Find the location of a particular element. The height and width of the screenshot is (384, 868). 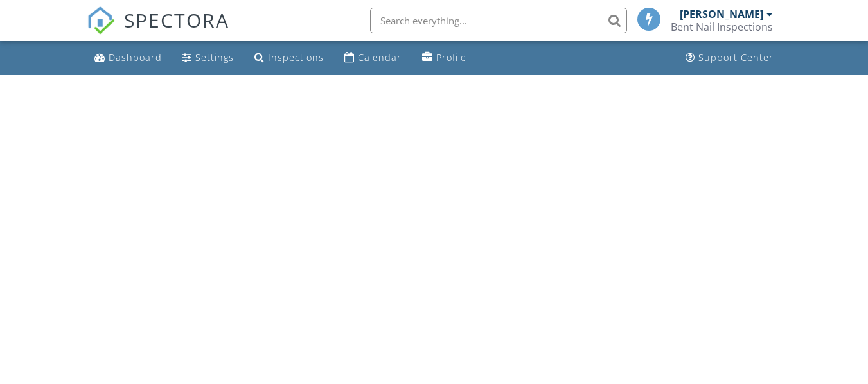

div: Calendar is located at coordinates (379, 57).